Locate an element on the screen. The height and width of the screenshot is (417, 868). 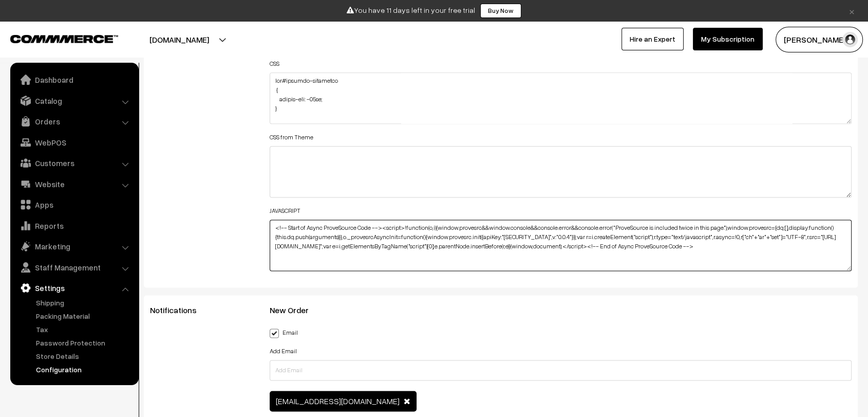
a: WebPOS is located at coordinates (74, 142).